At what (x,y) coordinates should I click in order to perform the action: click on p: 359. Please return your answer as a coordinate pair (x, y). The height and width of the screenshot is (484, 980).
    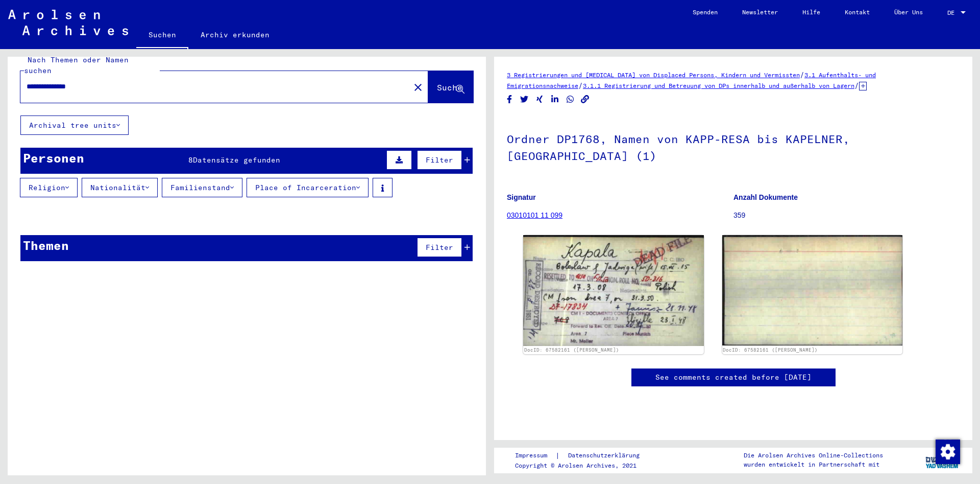
    Looking at the image, I should click on (846, 215).